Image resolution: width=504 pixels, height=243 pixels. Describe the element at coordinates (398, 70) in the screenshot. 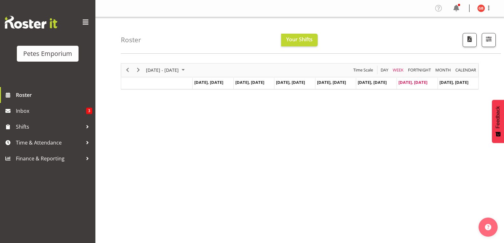

I see `span: Week` at that location.